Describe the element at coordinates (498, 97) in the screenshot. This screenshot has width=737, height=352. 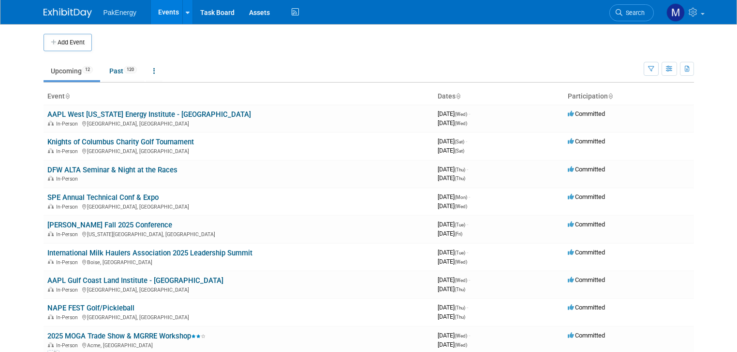
I see `th: Dates` at that location.